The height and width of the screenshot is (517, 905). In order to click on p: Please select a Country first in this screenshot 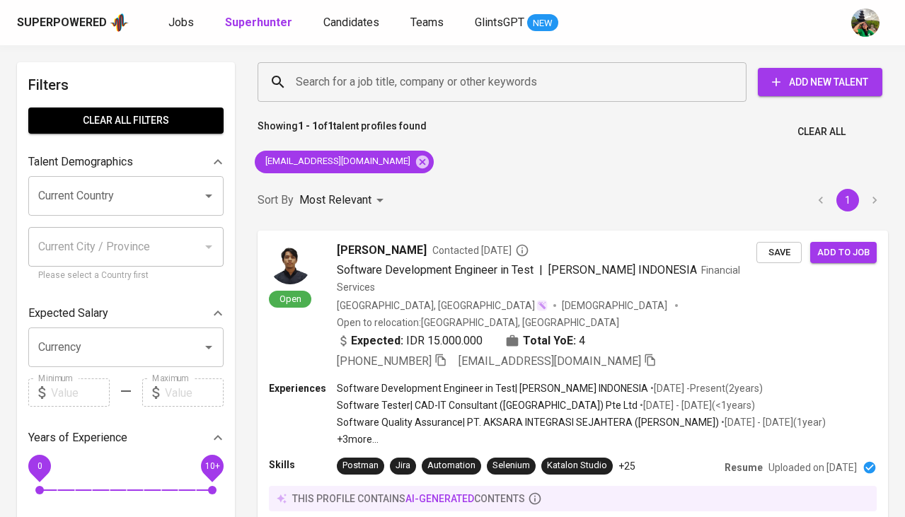, I will do `click(126, 276)`.